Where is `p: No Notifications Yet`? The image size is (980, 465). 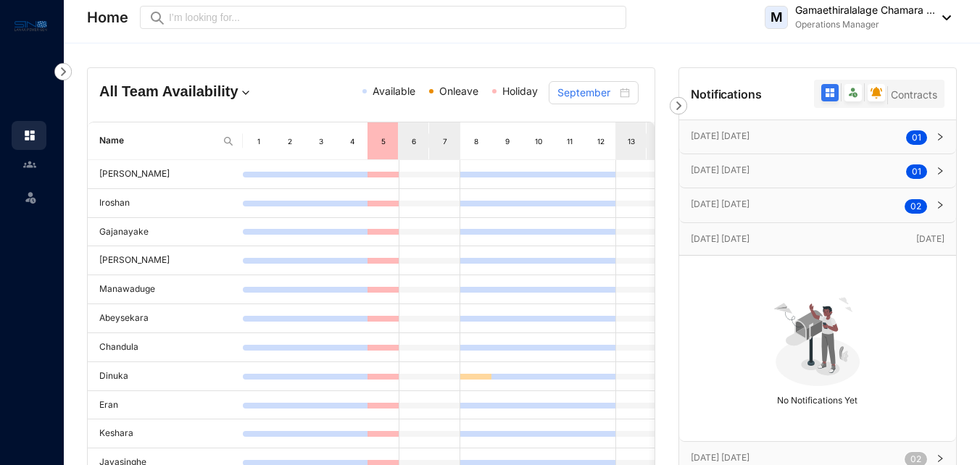 p: No Notifications Yet is located at coordinates (818, 399).